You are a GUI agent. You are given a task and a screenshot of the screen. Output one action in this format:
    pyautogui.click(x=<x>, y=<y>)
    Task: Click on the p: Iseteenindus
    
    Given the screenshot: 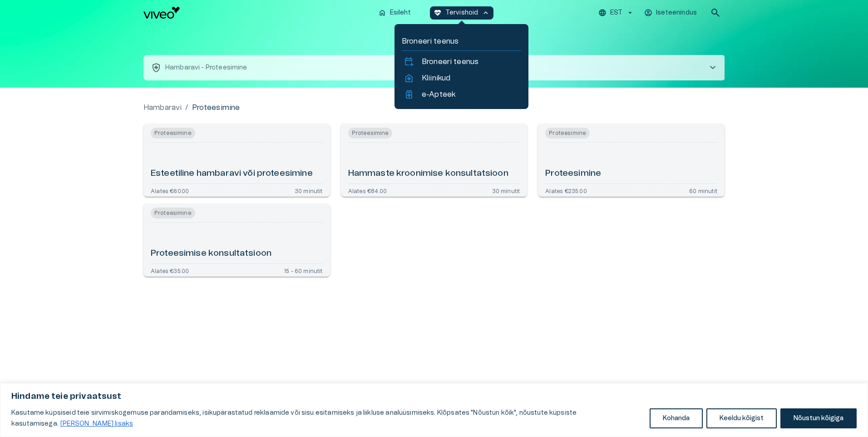 What is the action you would take?
    pyautogui.click(x=677, y=13)
    